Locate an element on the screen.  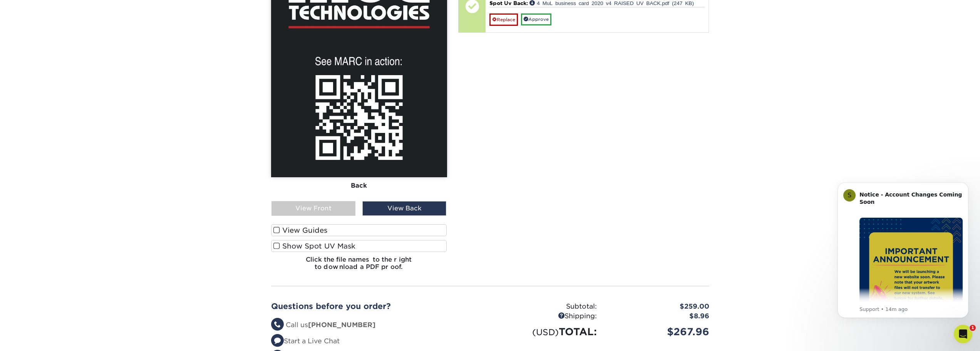
p: Message from Support, sent 14m ago is located at coordinates (85, 139).